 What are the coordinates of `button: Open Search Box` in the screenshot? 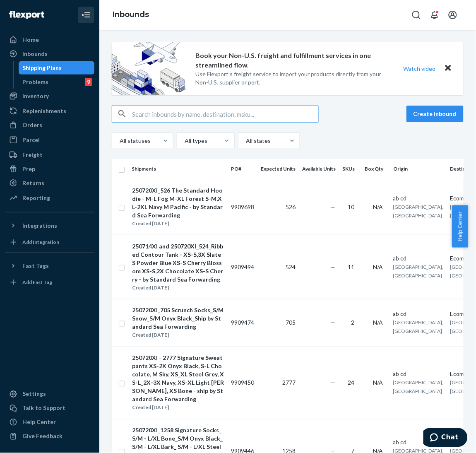 It's located at (416, 15).